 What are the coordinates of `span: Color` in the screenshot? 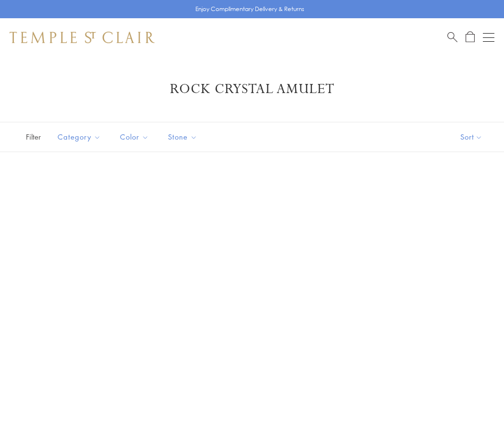 It's located at (136, 137).